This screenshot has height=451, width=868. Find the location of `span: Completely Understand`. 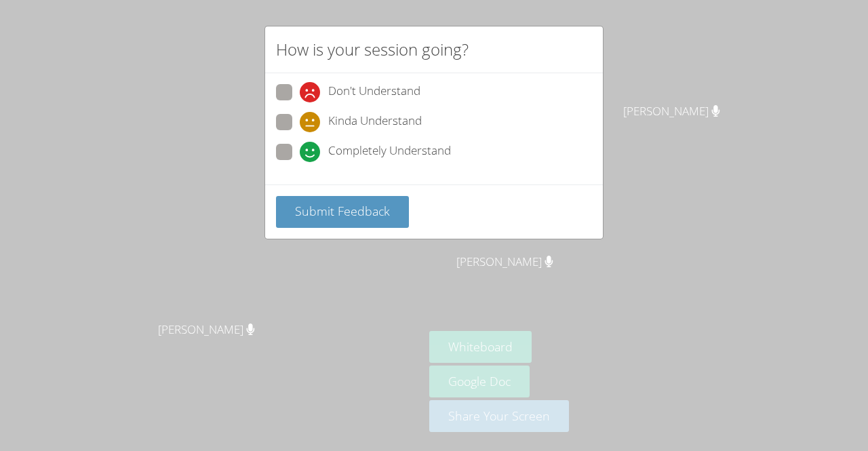

span: Completely Understand is located at coordinates (390, 152).